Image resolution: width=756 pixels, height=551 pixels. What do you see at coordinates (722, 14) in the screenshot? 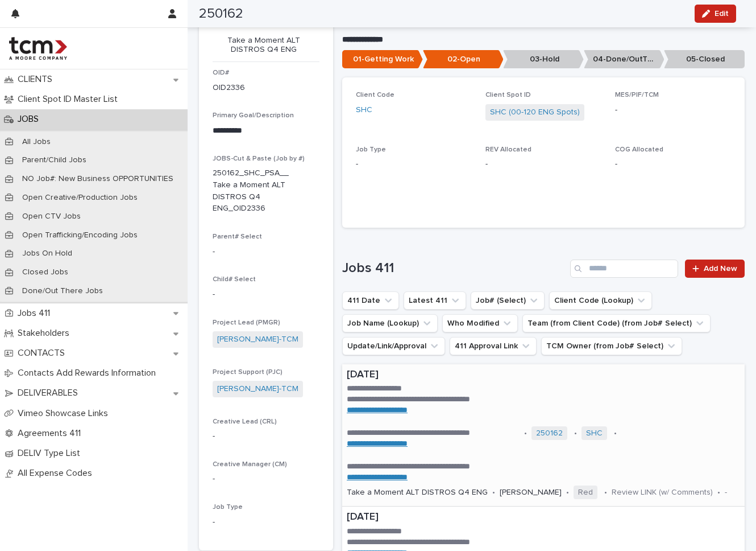
I see `span: Edit` at bounding box center [722, 14].